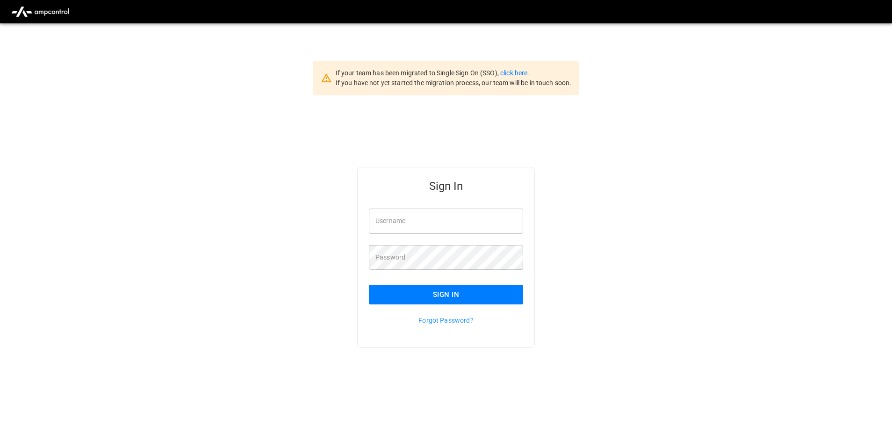  Describe the element at coordinates (418, 73) in the screenshot. I see `span: If your team has been migrated to Single Sign On (SSO),` at that location.